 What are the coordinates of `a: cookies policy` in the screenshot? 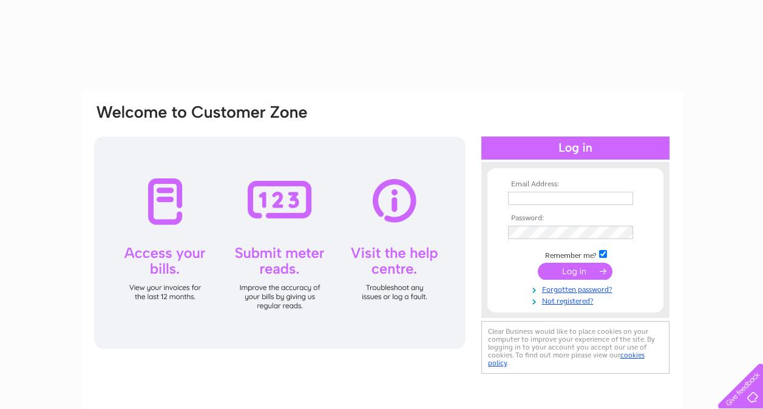 It's located at (566, 359).